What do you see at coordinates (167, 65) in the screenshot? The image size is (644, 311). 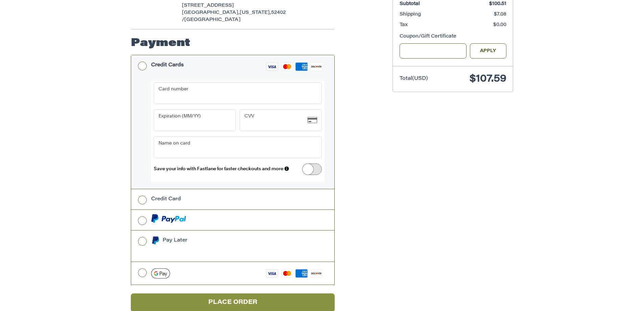 I see `div: Credit Cards` at bounding box center [167, 65].